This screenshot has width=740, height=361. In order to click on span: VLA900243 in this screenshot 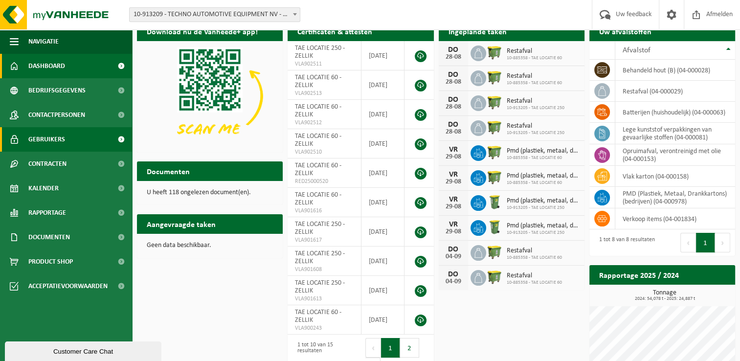, I will do `click(324, 328)`.